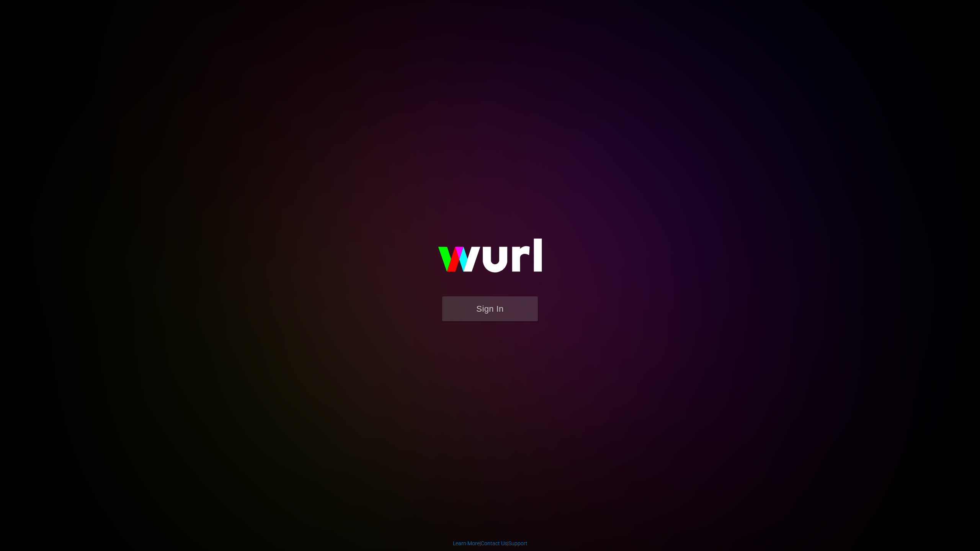 This screenshot has width=980, height=551. What do you see at coordinates (490, 309) in the screenshot?
I see `button: Sign In` at bounding box center [490, 309].